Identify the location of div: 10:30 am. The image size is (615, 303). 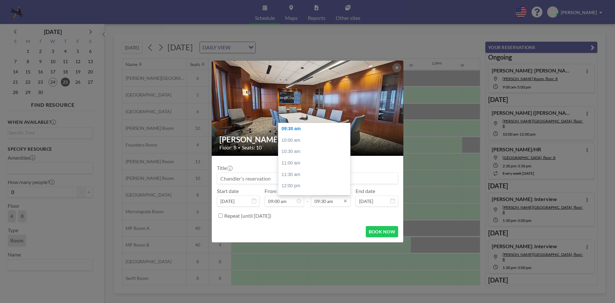
(316, 152).